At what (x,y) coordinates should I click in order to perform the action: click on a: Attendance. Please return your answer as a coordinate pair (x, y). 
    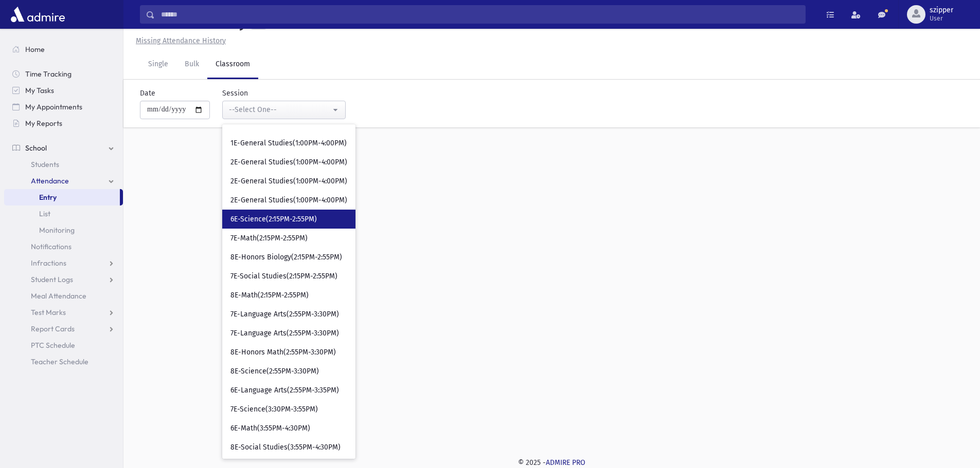
    Looking at the image, I should click on (63, 181).